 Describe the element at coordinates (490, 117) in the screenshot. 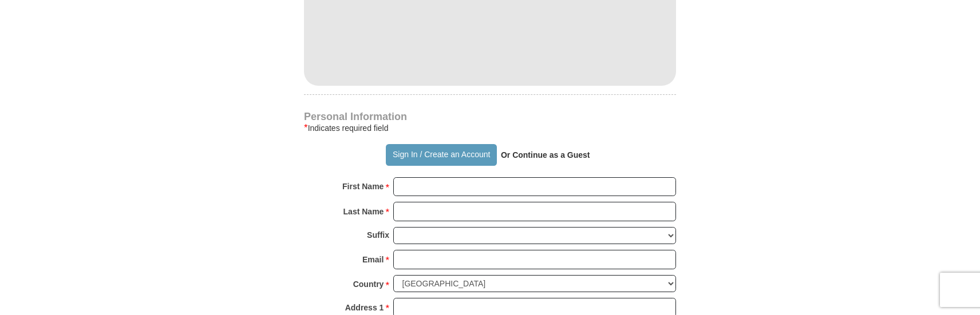

I see `h4: Personal Information` at that location.